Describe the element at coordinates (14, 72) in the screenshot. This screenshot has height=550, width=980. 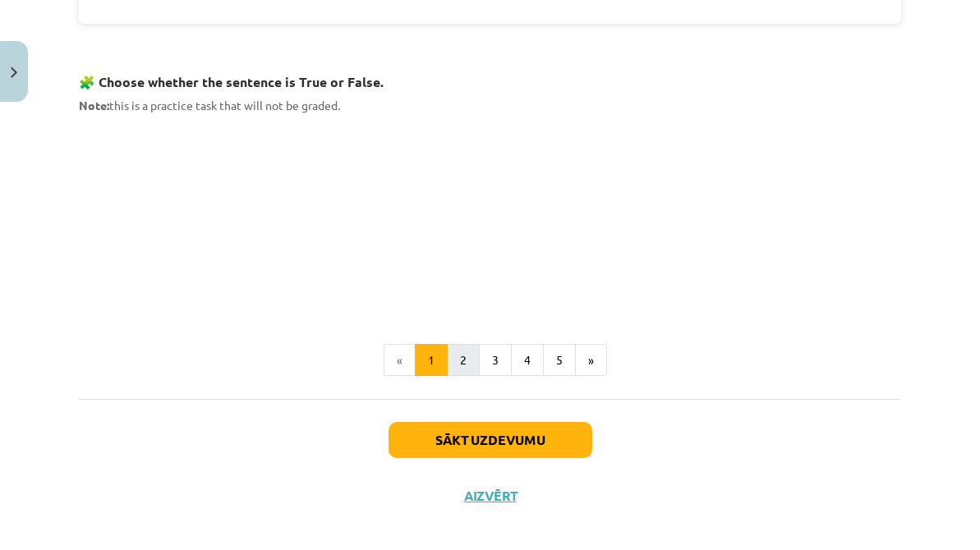
I see `img: icon-close-lesson-0947bae3869378f0d4975bcd49f059093ad1ed9edebbc8119c70593378902aed.svg` at that location.